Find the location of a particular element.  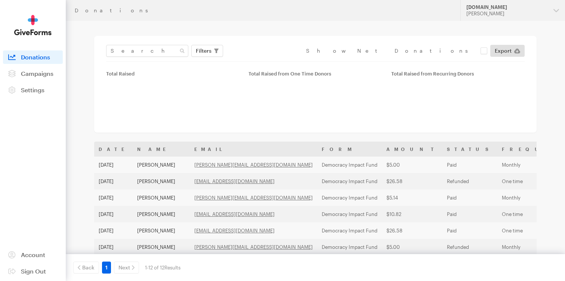

th: Name is located at coordinates (161, 149).